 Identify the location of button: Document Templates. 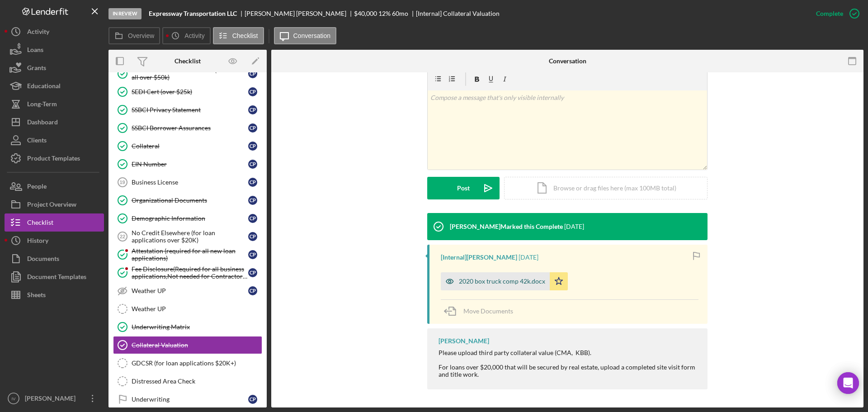
(54, 277).